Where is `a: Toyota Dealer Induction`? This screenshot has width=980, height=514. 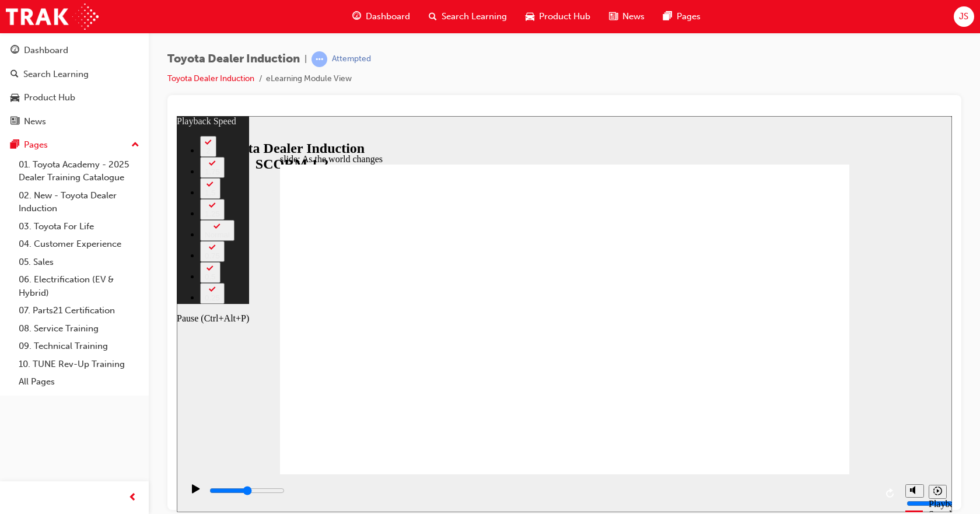
a: Toyota Dealer Induction is located at coordinates (211, 78).